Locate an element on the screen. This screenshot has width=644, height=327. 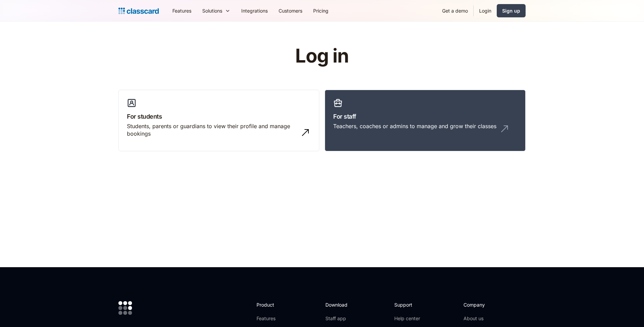
a: home is located at coordinates (139, 11).